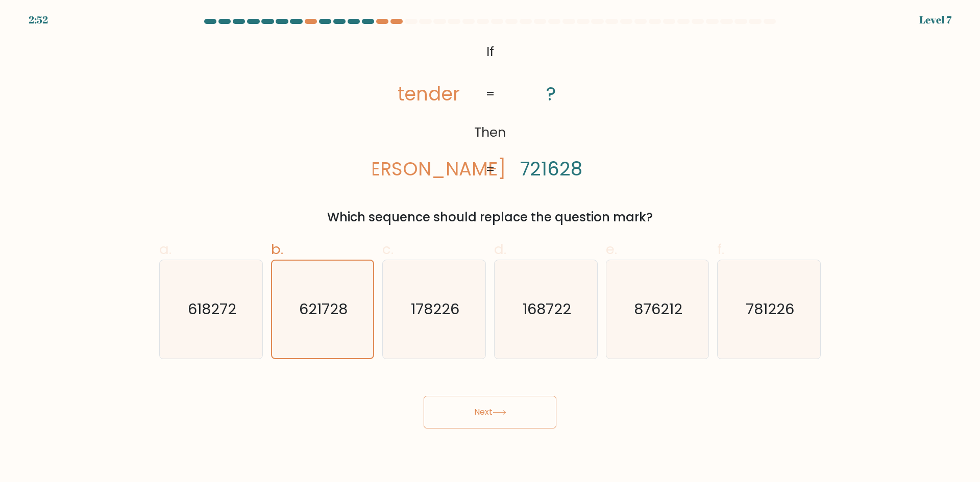  Describe the element at coordinates (490, 51) in the screenshot. I see `tspan: If` at that location.